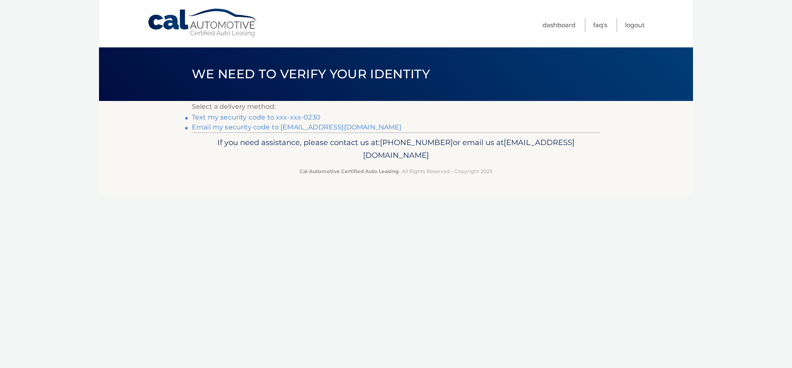 The width and height of the screenshot is (792, 368). Describe the element at coordinates (396, 107) in the screenshot. I see `p: Select a delivery method:` at that location.